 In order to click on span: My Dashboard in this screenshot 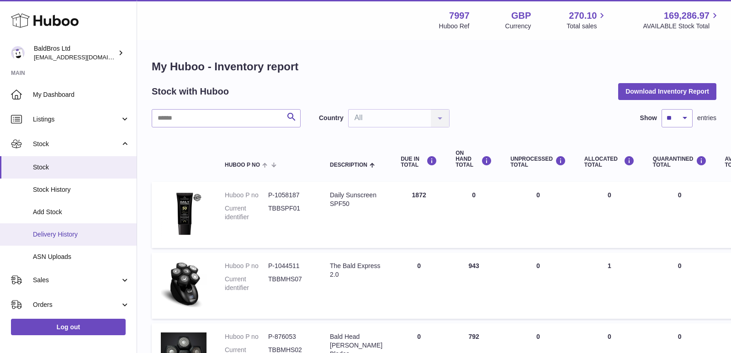, I will do `click(81, 95)`.